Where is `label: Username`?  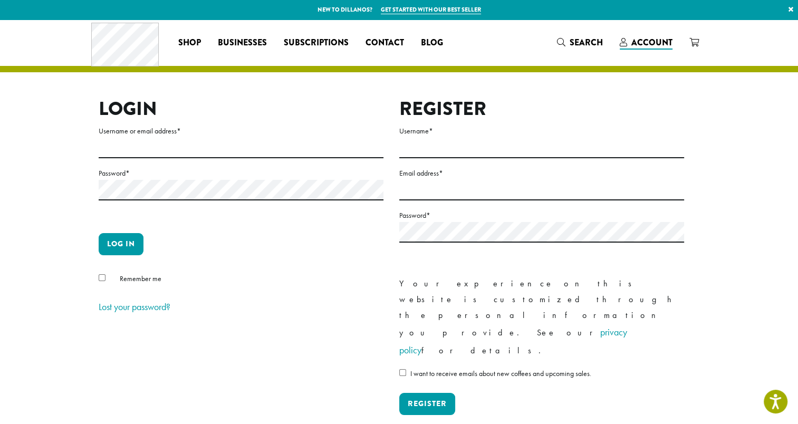 label: Username is located at coordinates (542, 131).